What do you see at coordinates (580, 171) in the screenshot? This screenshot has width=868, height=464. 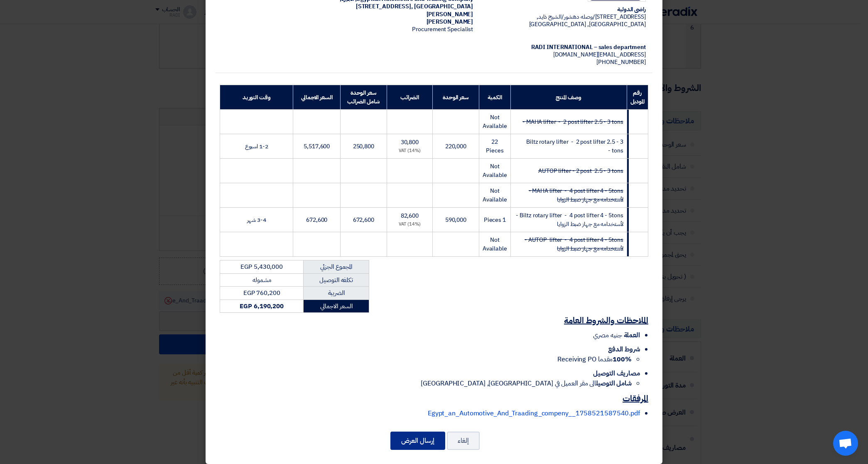 I see `strike: AUTOP lifter - 2 post 2.5 - 3 tons` at bounding box center [580, 171].